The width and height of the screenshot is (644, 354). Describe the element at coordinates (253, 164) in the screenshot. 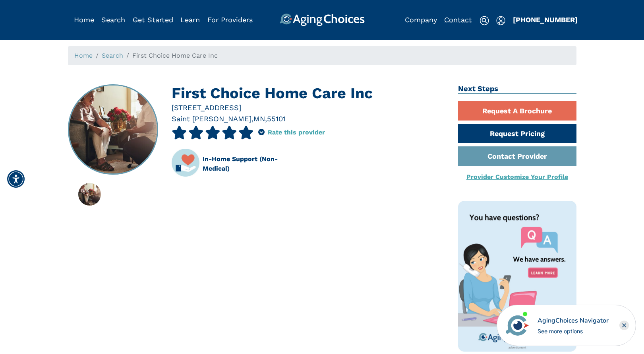

I see `div: In-Home Support (Non-Medical)` at that location.